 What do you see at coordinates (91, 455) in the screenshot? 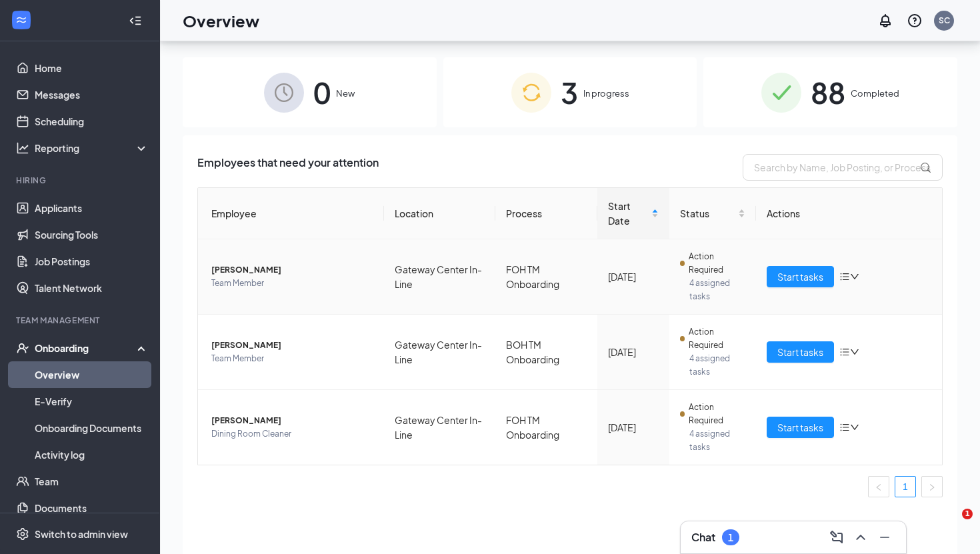
I see `a: Activity log` at bounding box center [91, 455].